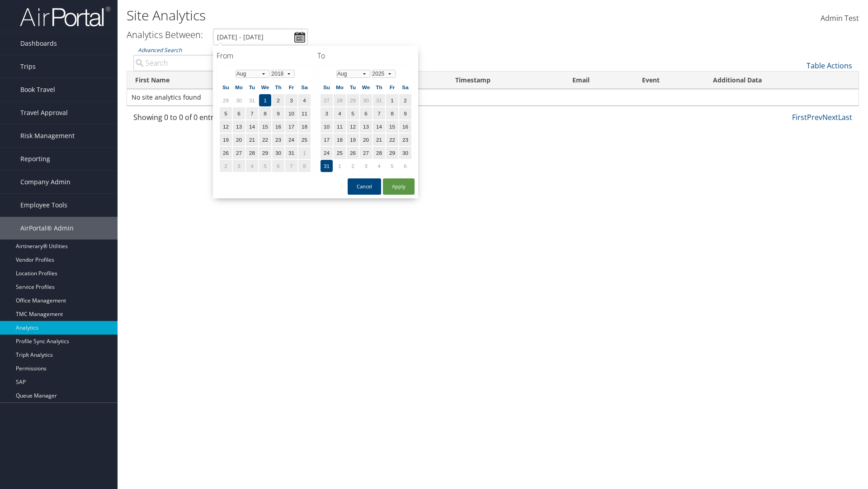 This screenshot has width=868, height=489. Describe the element at coordinates (799, 117) in the screenshot. I see `a: First` at that location.